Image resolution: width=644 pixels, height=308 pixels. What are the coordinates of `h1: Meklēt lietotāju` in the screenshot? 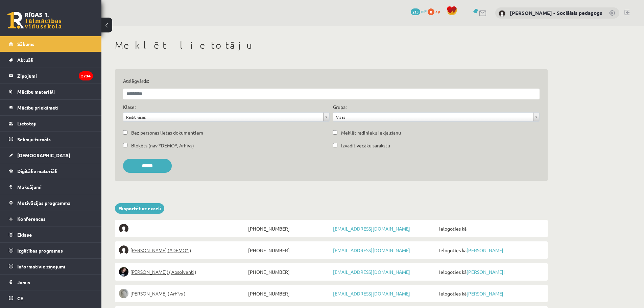 It's located at (331, 45).